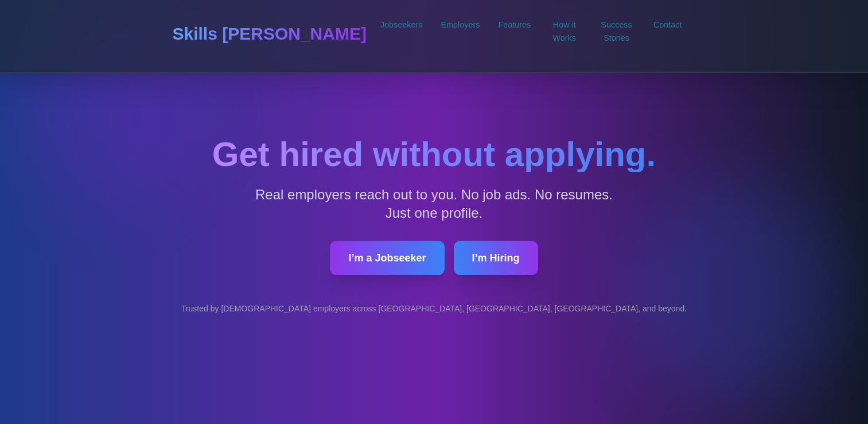  I want to click on a: Employers, so click(461, 24).